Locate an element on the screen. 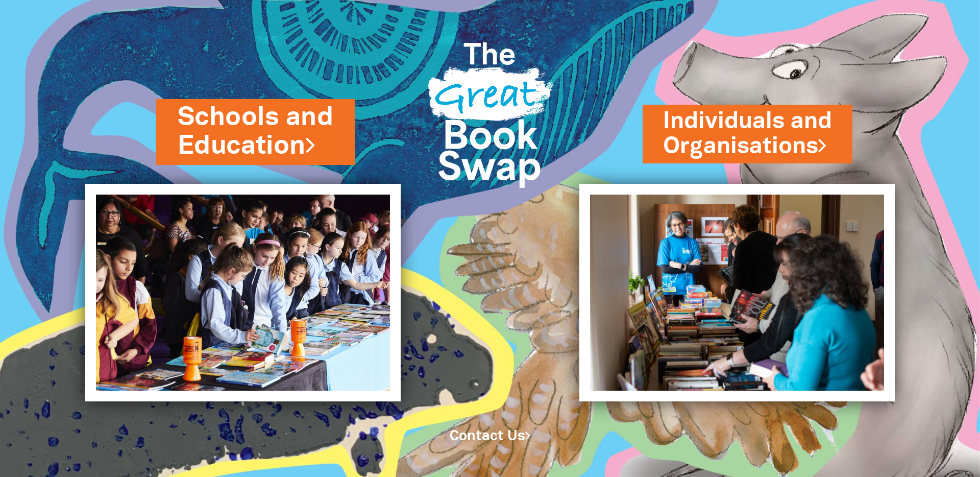 The width and height of the screenshot is (980, 477). img: Schools and Education is located at coordinates (243, 292).